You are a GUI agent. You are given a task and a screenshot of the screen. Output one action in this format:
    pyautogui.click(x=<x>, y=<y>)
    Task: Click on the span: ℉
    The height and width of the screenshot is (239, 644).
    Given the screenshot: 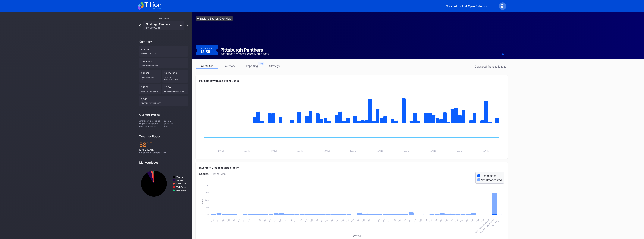 What is the action you would take?
    pyautogui.click(x=149, y=145)
    